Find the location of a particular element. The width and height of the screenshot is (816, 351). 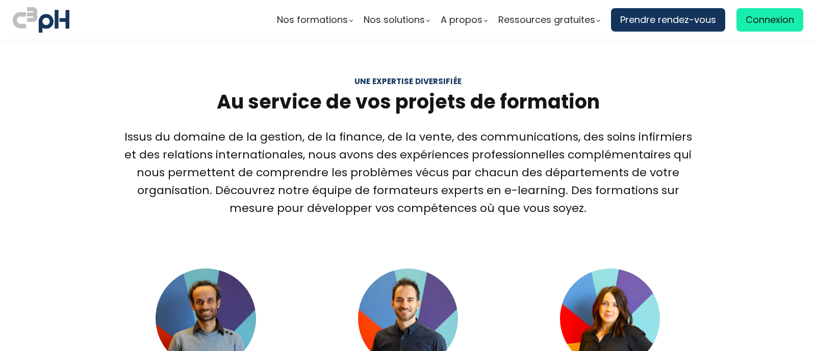

span: Prendre rendez-vous is located at coordinates (668, 20).